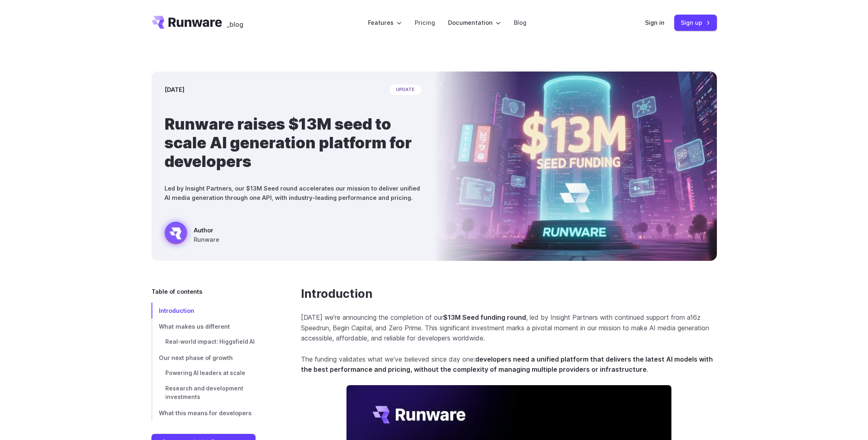 The height and width of the screenshot is (440, 868). Describe the element at coordinates (206, 230) in the screenshot. I see `span: Author` at that location.